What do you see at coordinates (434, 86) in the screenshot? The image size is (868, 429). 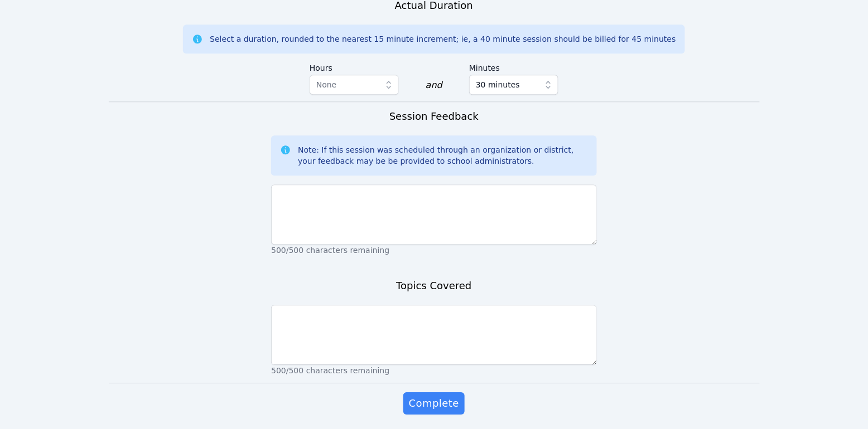 I see `div: and` at bounding box center [434, 86].